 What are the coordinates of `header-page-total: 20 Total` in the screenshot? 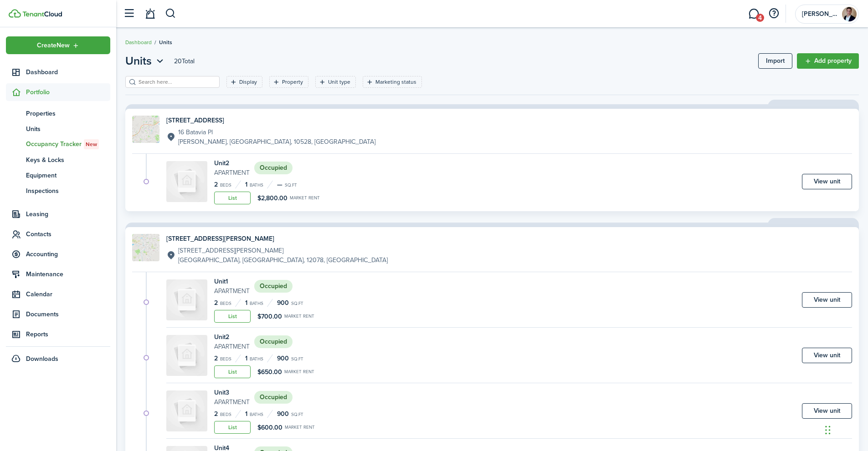 It's located at (184, 61).